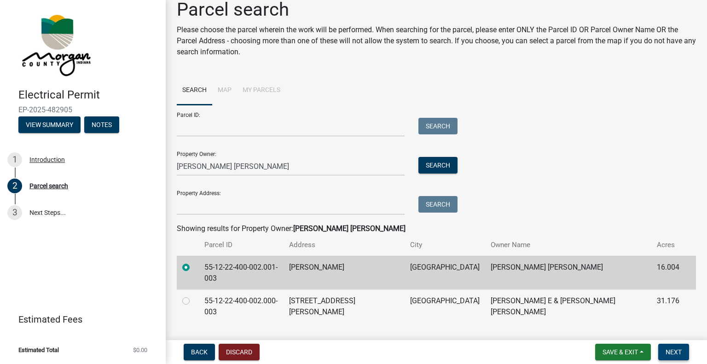 The height and width of the screenshot is (364, 707). What do you see at coordinates (102, 125) in the screenshot?
I see `wm-modal-confirm: Notes` at bounding box center [102, 125].